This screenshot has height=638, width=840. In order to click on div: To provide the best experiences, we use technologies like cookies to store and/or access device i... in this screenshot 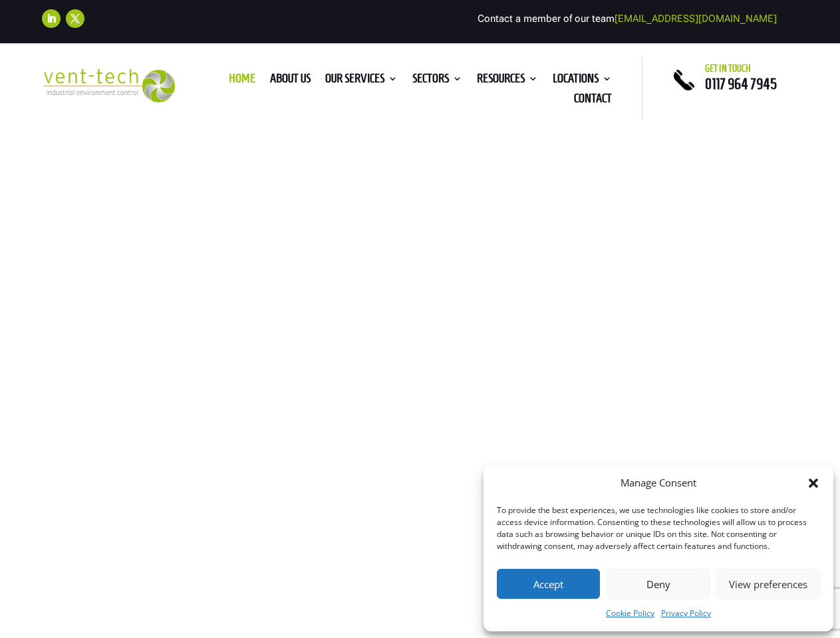, I will do `click(657, 528)`.